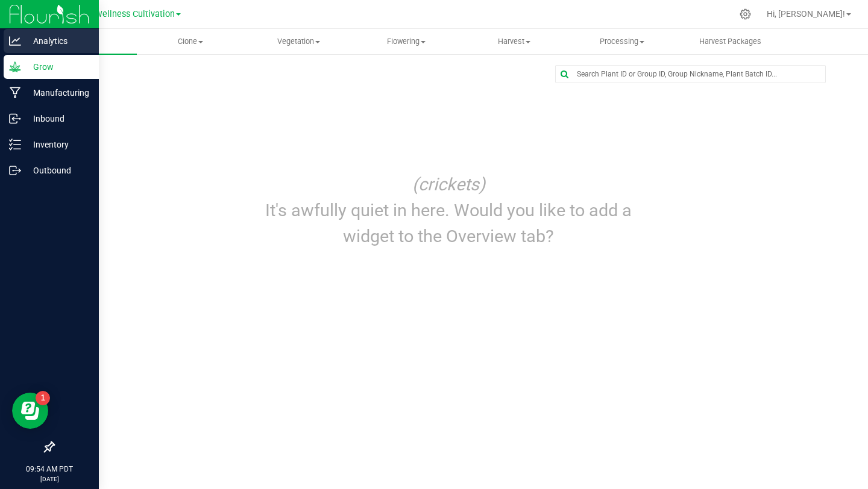  I want to click on inline-svg: Inbound, so click(15, 119).